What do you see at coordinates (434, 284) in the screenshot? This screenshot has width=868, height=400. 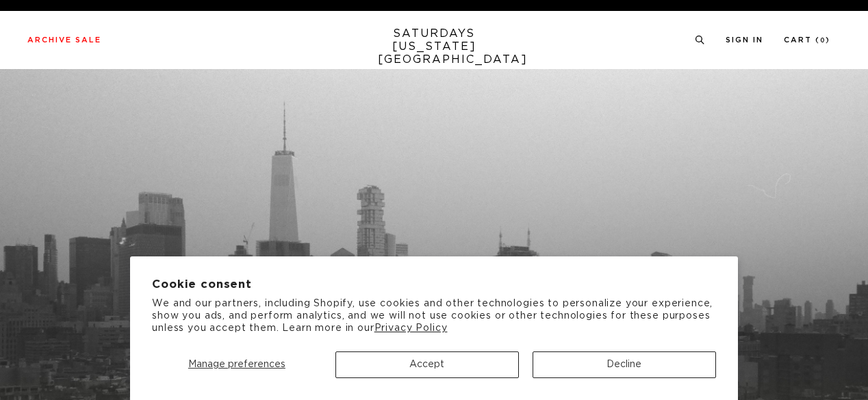 I see `h2: Cookie consent` at bounding box center [434, 284].